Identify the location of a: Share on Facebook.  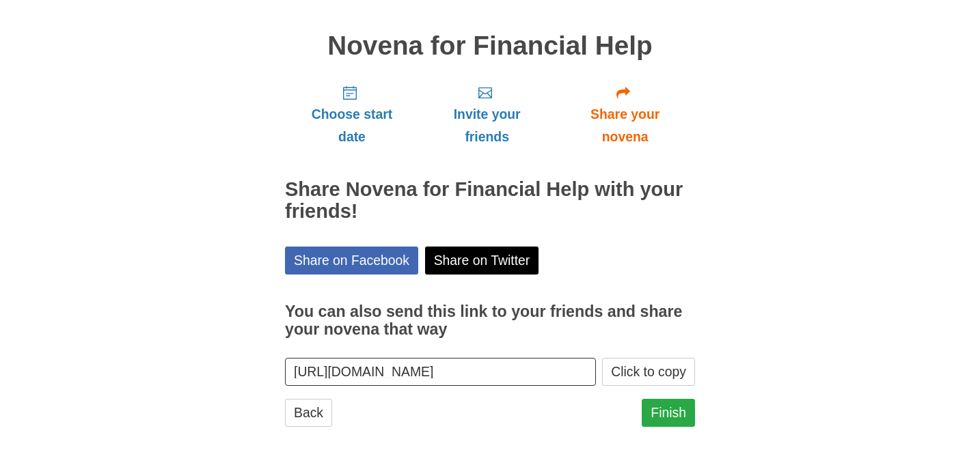
(351, 260).